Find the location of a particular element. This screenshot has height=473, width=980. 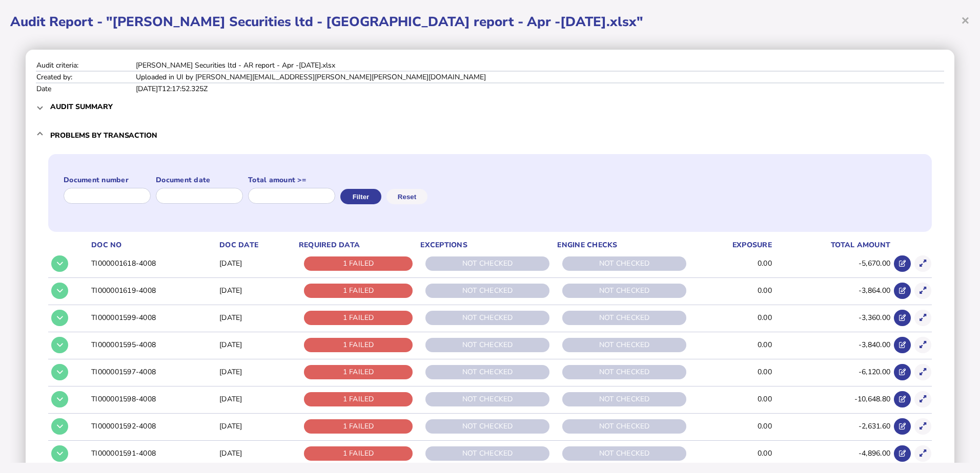

td: TI000001619-4008 is located at coordinates (153, 290).